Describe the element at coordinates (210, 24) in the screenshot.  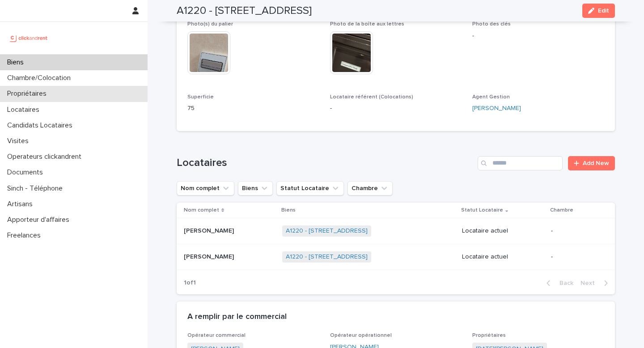
I see `span: Photo(s) du palier` at that location.